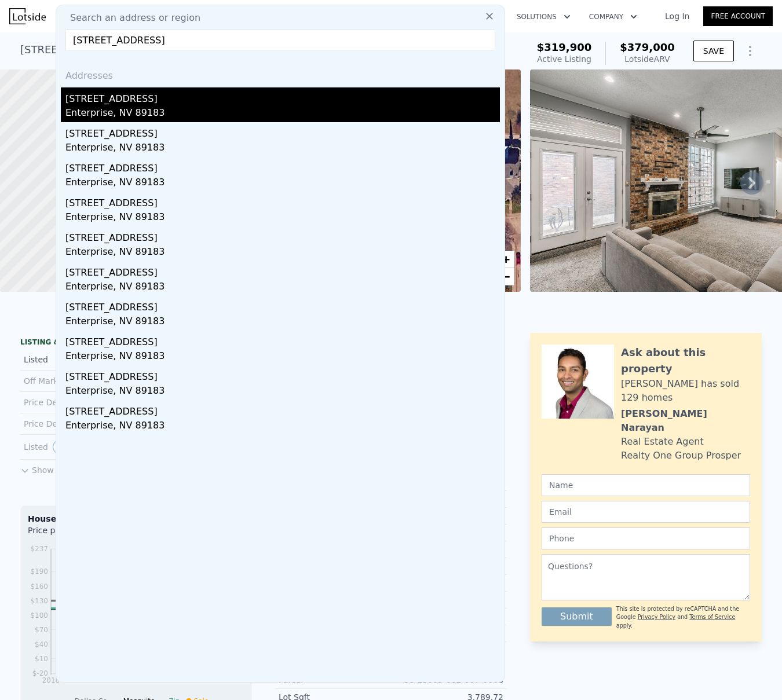 The width and height of the screenshot is (782, 700). What do you see at coordinates (42, 645) in the screenshot?
I see `tspan: $40` at bounding box center [42, 645].